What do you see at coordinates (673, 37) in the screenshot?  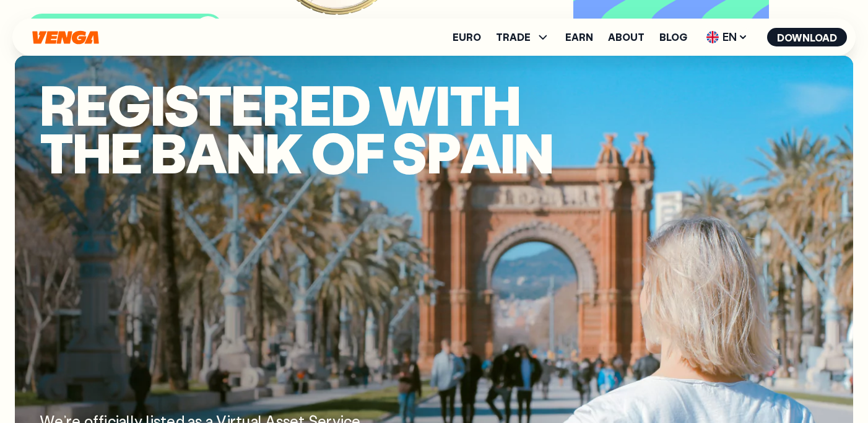 I see `a: Blog` at bounding box center [673, 37].